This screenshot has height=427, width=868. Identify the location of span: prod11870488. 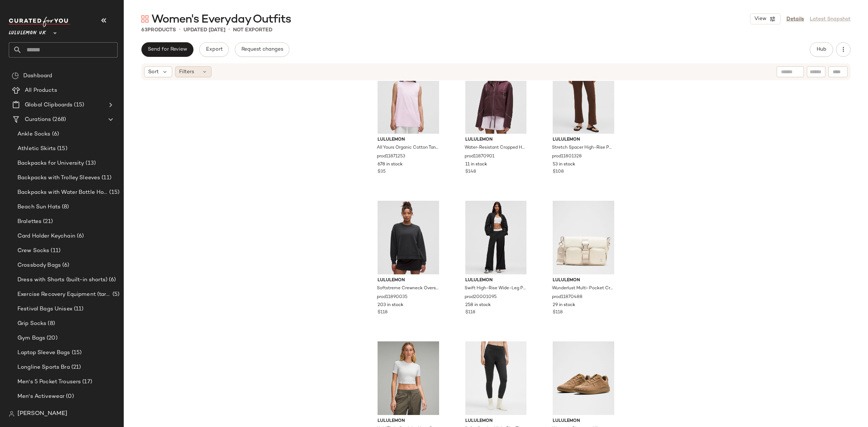
(568, 297).